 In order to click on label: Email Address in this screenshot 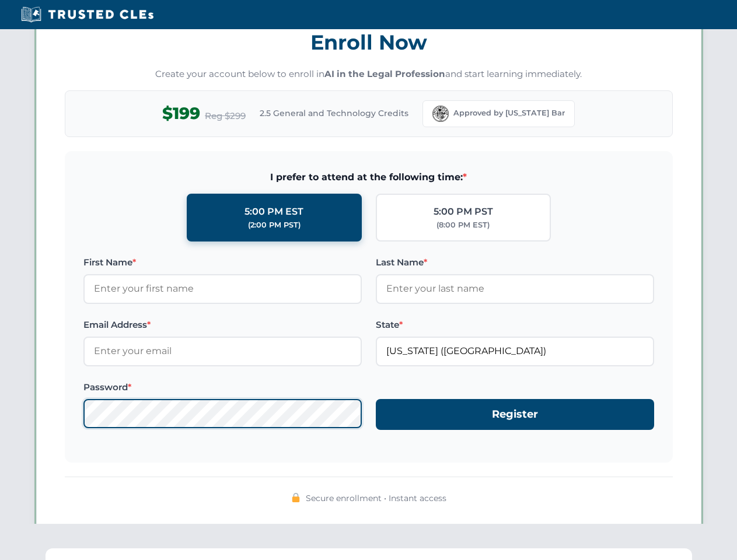, I will do `click(222, 325)`.